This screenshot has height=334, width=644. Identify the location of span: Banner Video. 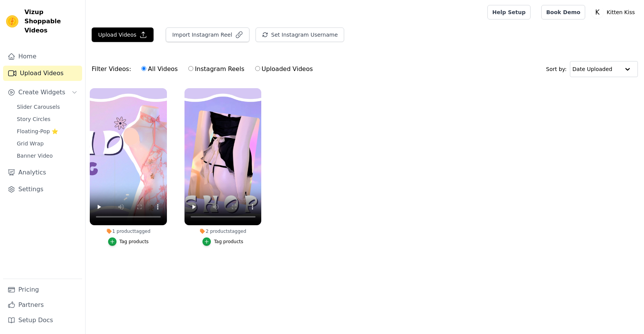
(35, 156).